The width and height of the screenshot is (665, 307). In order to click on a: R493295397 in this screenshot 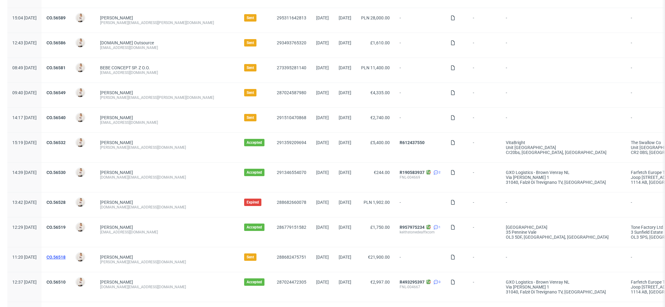, I will do `click(412, 282)`.